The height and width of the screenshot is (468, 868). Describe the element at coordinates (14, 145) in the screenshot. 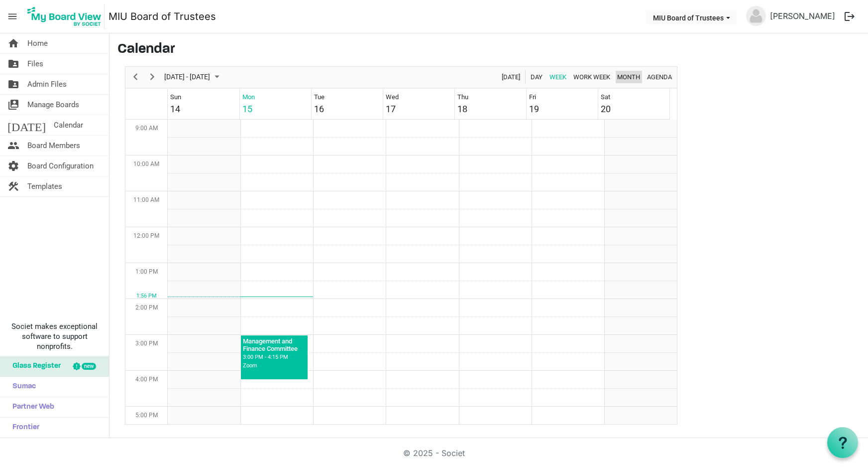

I see `span: people` at that location.